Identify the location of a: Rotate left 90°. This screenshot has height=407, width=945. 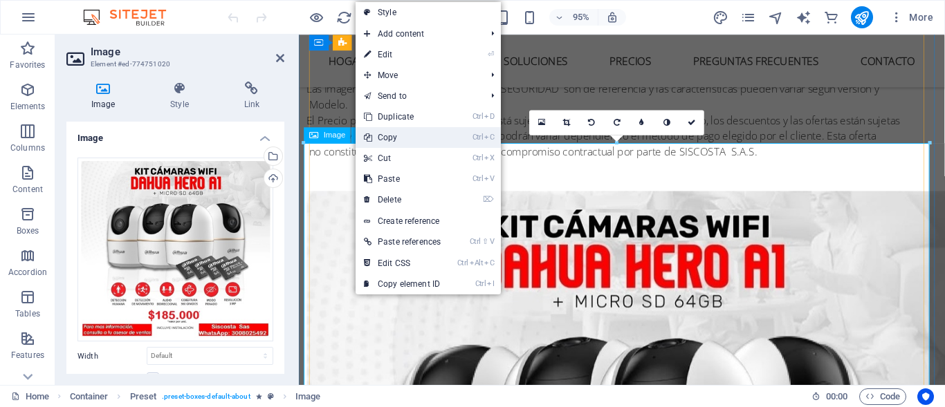
(592, 122).